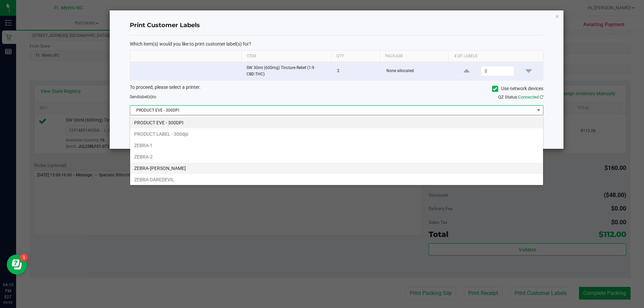 Image resolution: width=644 pixels, height=308 pixels. Describe the element at coordinates (143, 97) in the screenshot. I see `span: Send to:` at that location.